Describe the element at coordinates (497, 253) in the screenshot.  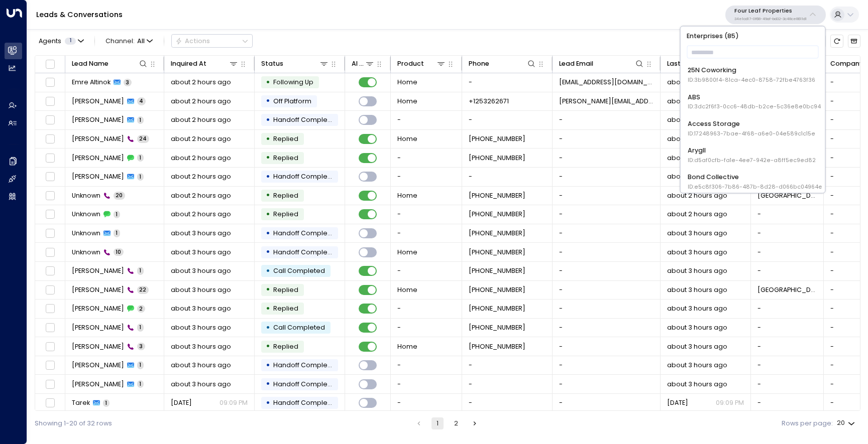
I see `span: +12313603883` at that location.